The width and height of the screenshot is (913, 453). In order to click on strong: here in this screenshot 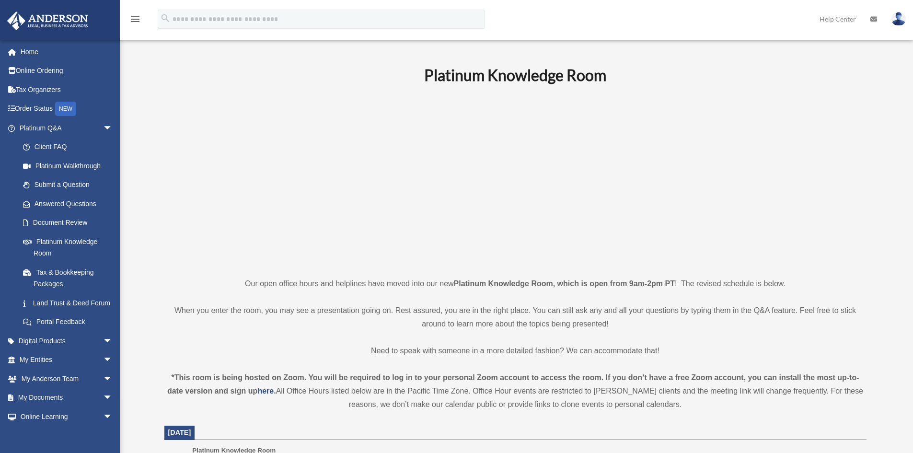, I will do `click(266, 391)`.